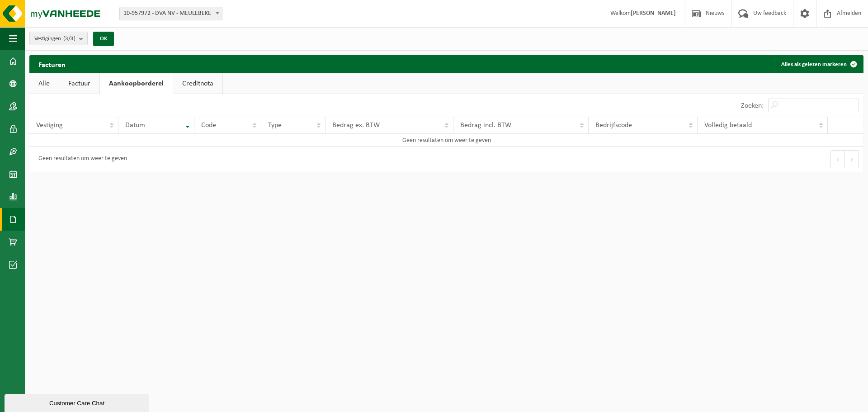 This screenshot has width=868, height=412. Describe the element at coordinates (818, 64) in the screenshot. I see `button: Alles als gelezen markeren` at that location.